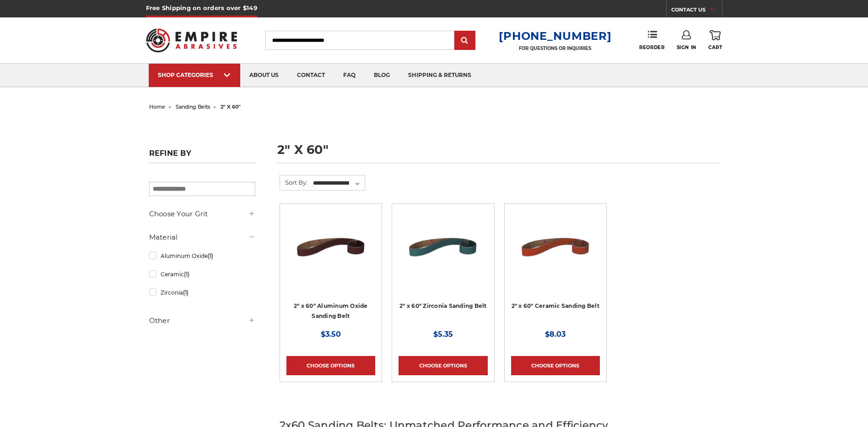  What do you see at coordinates (443, 305) in the screenshot?
I see `a: 2" x 60" Zirconia Sanding Belt` at bounding box center [443, 305].